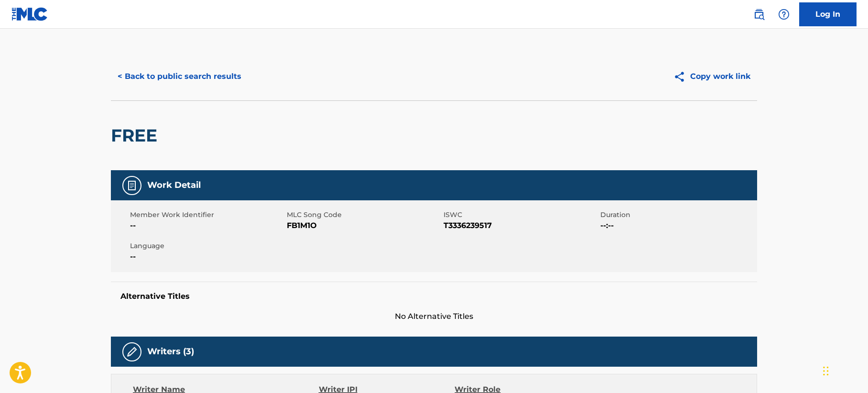 This screenshot has width=868, height=393. What do you see at coordinates (784, 14) in the screenshot?
I see `div: Help` at bounding box center [784, 14].